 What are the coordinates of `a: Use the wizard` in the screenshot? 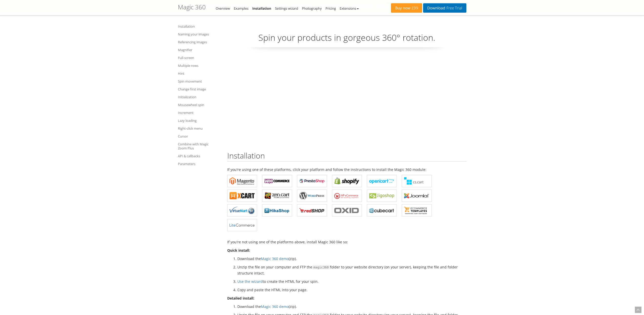 It's located at (250, 282).